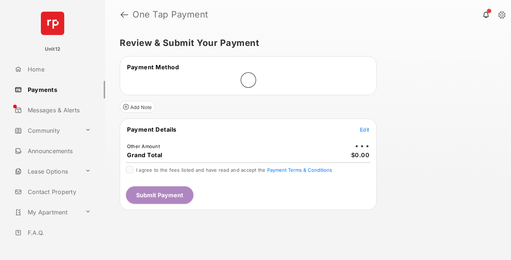  What do you see at coordinates (58, 110) in the screenshot?
I see `a: Messages & Alerts` at bounding box center [58, 110].